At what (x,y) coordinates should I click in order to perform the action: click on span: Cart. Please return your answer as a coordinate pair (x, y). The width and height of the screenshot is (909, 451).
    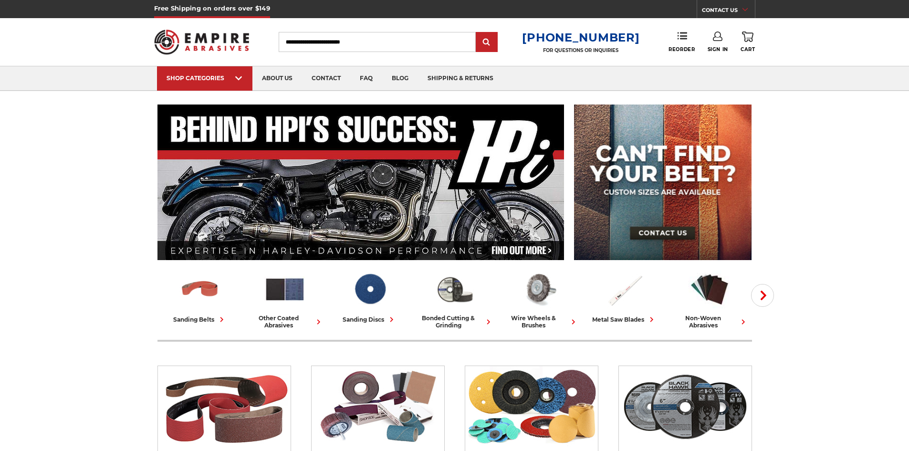
    Looking at the image, I should click on (748, 49).